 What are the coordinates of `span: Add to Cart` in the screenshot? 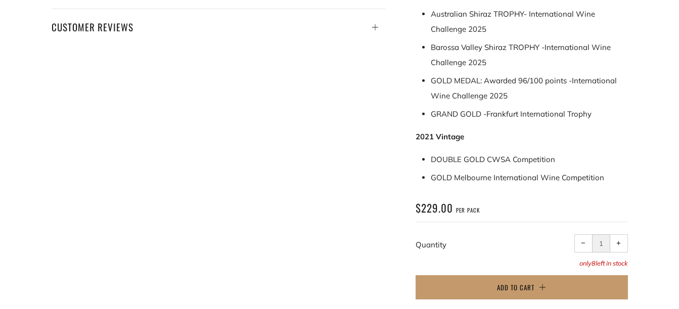 It's located at (515, 287).